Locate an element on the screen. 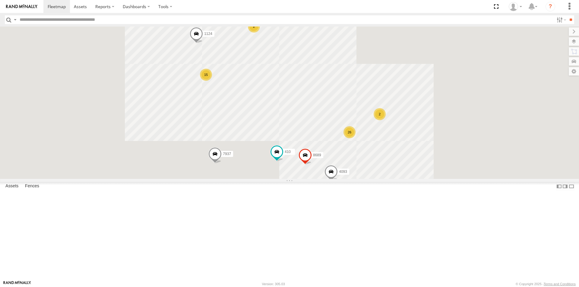 The width and height of the screenshot is (579, 287). span: 7937 is located at coordinates (227, 154).